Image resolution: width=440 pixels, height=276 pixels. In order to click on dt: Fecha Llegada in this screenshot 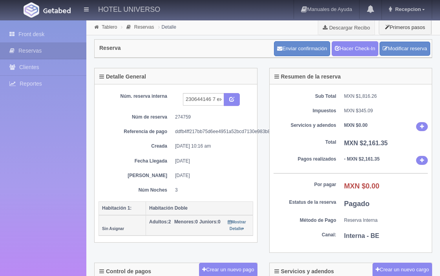, I will do `click(136, 161)`.